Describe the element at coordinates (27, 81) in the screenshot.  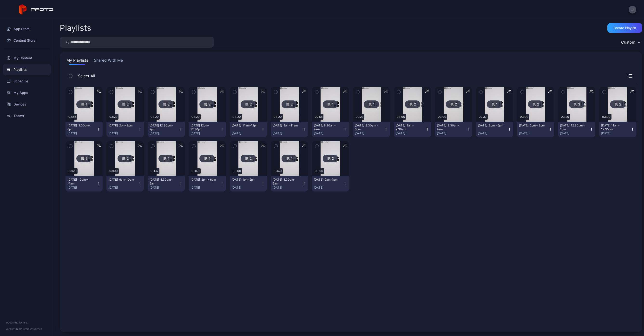
I see `a: Schedule` at that location.